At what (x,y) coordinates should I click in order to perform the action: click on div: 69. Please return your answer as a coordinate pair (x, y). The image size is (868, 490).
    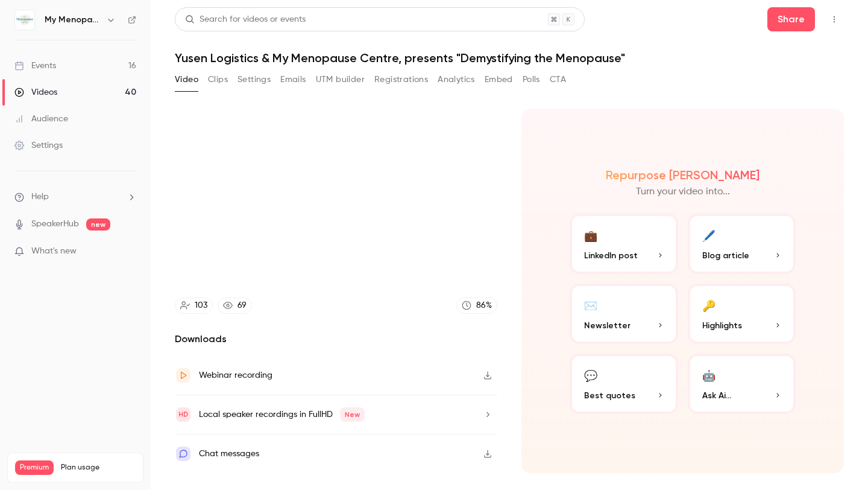
    Looking at the image, I should click on (241, 305).